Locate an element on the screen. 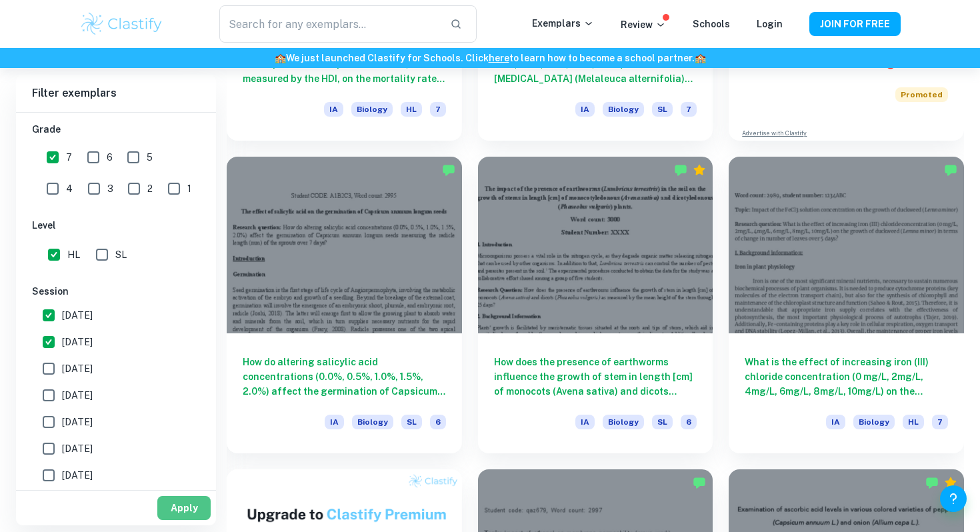 This screenshot has height=532, width=980. h6: How do altering salicylic acid concentrations (0.0%, 0.5%, 1.0%, 1.5%, 2.0%) affect the germinati... is located at coordinates (344, 377).